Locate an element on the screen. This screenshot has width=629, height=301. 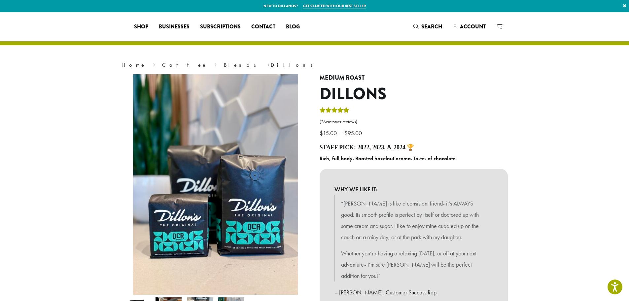
a: Get started with our best seller is located at coordinates (334, 6).